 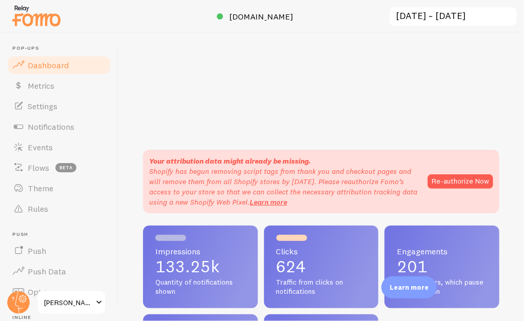 What do you see at coordinates (59, 65) in the screenshot?
I see `a: Dashboard` at bounding box center [59, 65].